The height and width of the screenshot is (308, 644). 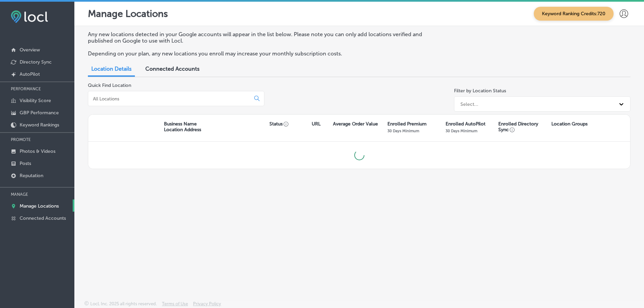 I want to click on p: Keyword Rankings, so click(x=39, y=125).